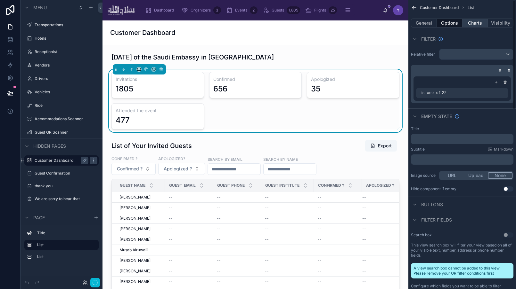  I want to click on label: Hotels, so click(66, 38).